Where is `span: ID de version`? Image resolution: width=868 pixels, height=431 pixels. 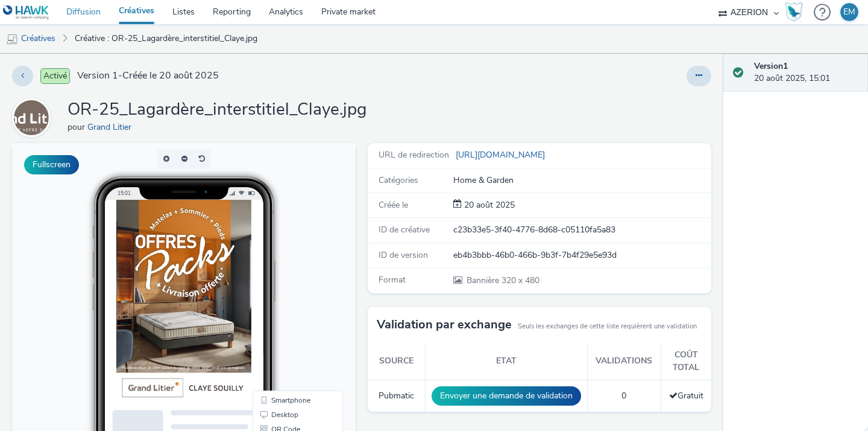
span: ID de version is located at coordinates (403, 254).